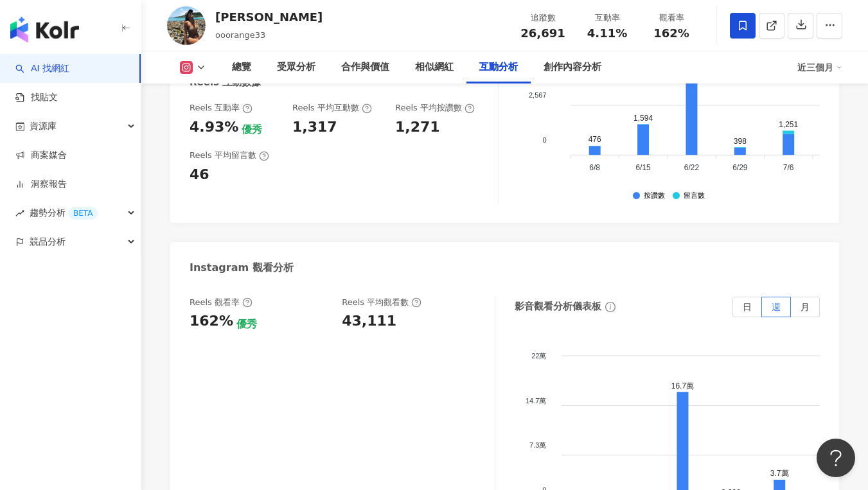  Describe the element at coordinates (63, 213) in the screenshot. I see `span: 趨勢分析` at that location.